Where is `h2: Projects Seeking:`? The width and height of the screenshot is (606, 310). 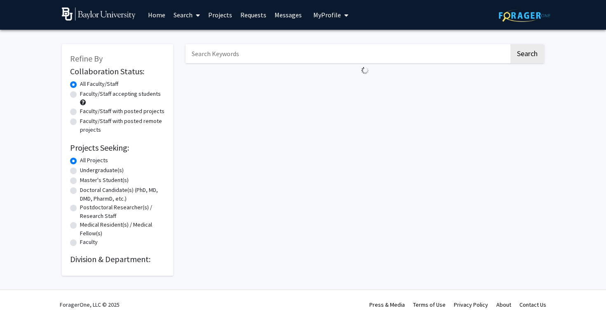
h2: Projects Seeking: is located at coordinates (117, 148).